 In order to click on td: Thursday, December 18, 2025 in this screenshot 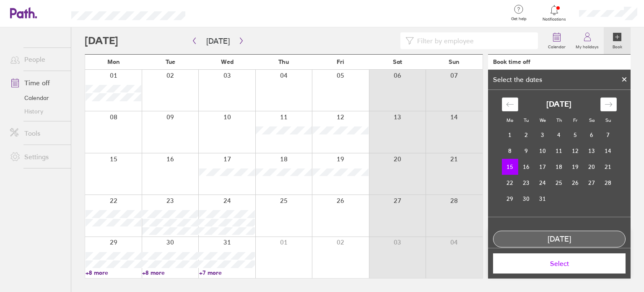, I will do `click(559, 167)`.